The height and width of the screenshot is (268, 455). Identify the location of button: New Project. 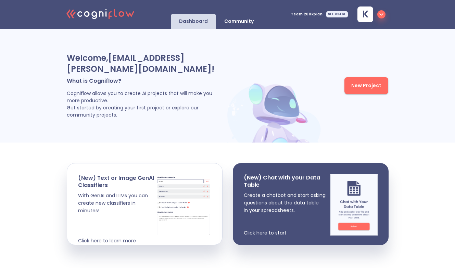
(366, 86).